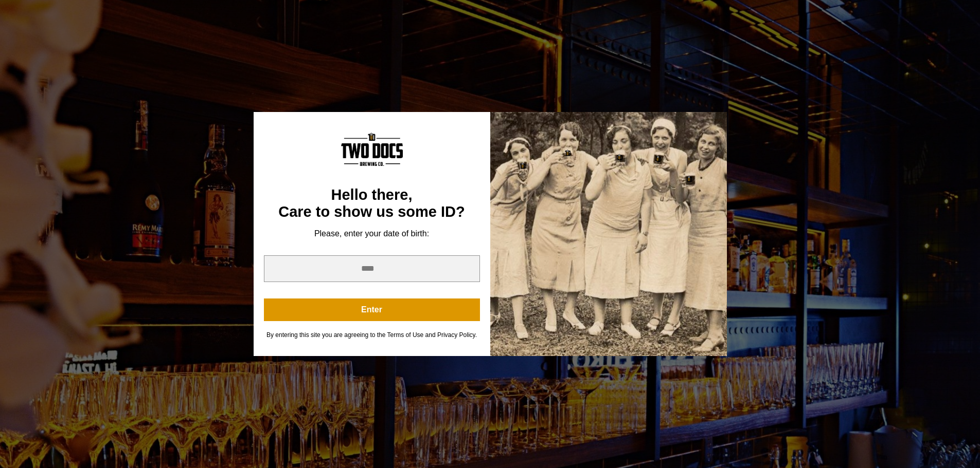 The height and width of the screenshot is (468, 980). What do you see at coordinates (372, 204) in the screenshot?
I see `div: Hello there, Care to show us some ID?` at bounding box center [372, 204].